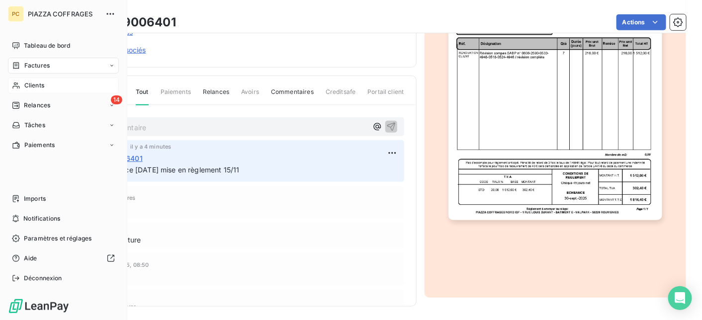 This screenshot has width=702, height=320. I want to click on span: 14, so click(116, 100).